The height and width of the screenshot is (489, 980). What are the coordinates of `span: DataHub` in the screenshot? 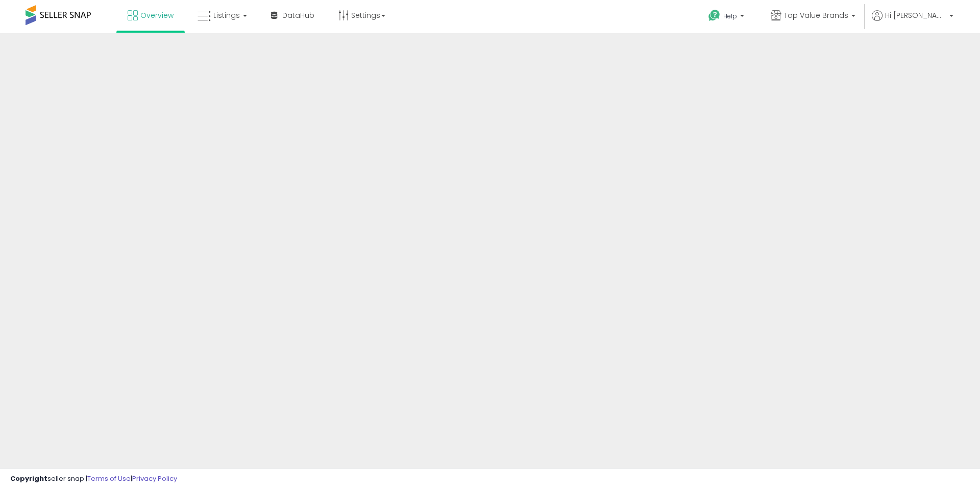 It's located at (298, 15).